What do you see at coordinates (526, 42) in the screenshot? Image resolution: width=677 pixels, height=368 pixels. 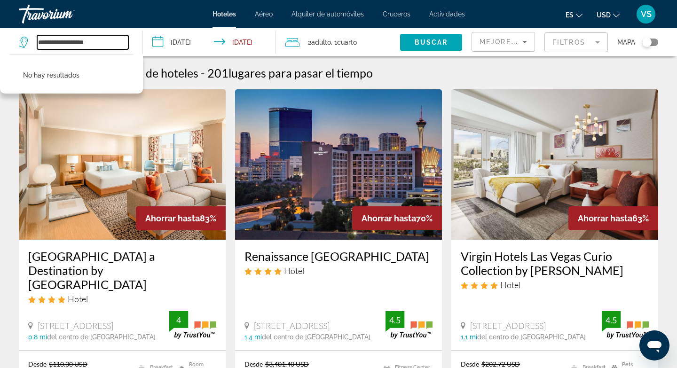 I see `span: Mejores descuentos` at bounding box center [526, 42].